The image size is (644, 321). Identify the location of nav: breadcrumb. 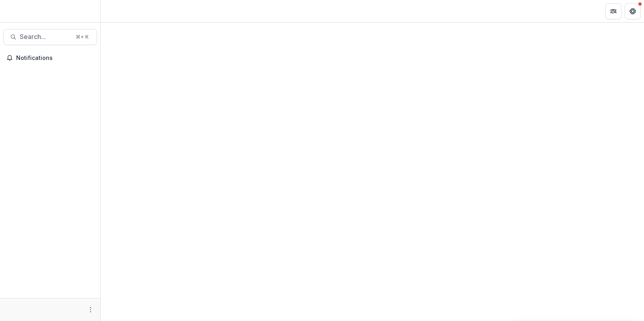
(121, 11).